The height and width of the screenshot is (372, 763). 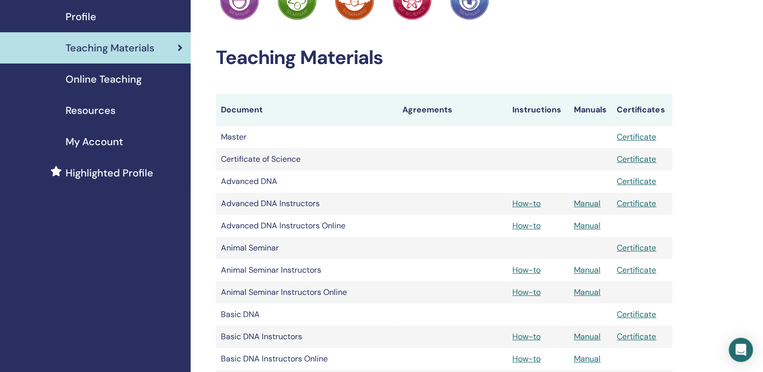 What do you see at coordinates (306, 248) in the screenshot?
I see `td: Animal Seminar` at bounding box center [306, 248].